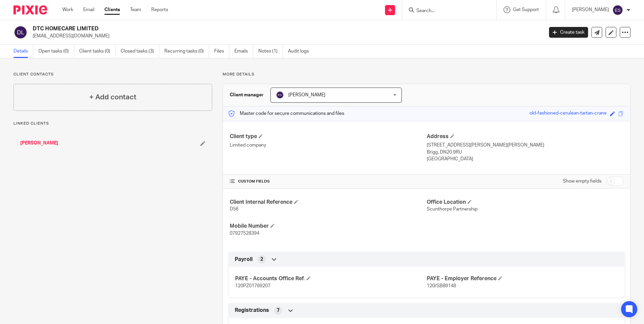  I want to click on a: Details, so click(23, 51).